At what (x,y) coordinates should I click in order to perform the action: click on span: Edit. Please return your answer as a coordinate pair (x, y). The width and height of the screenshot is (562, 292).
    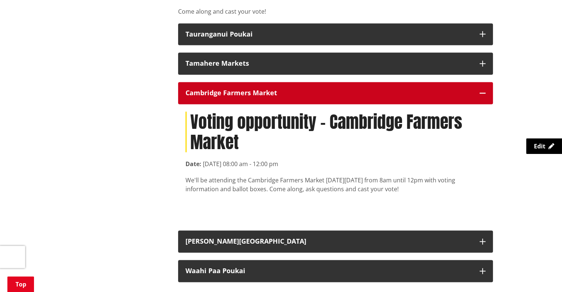
    Looking at the image, I should click on (539, 146).